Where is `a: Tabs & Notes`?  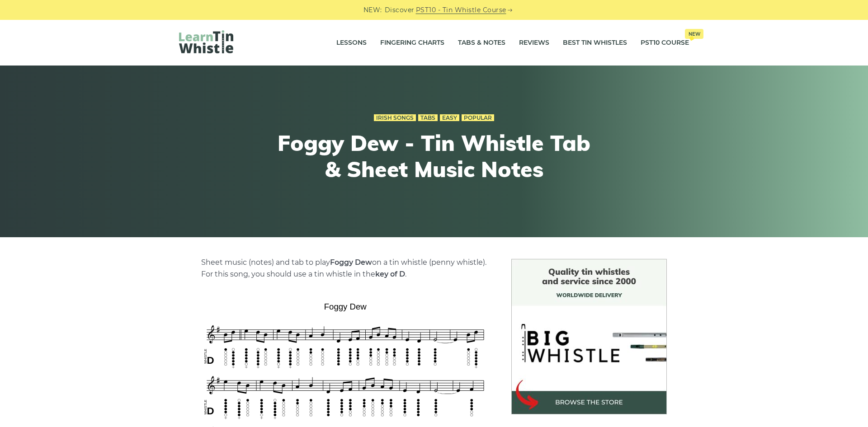
a: Tabs & Notes is located at coordinates (481, 43).